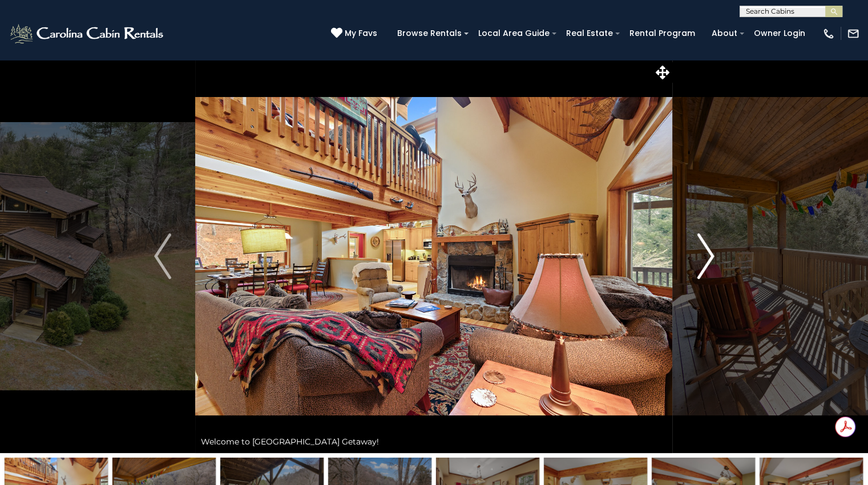  Describe the element at coordinates (725, 33) in the screenshot. I see `a: About` at that location.